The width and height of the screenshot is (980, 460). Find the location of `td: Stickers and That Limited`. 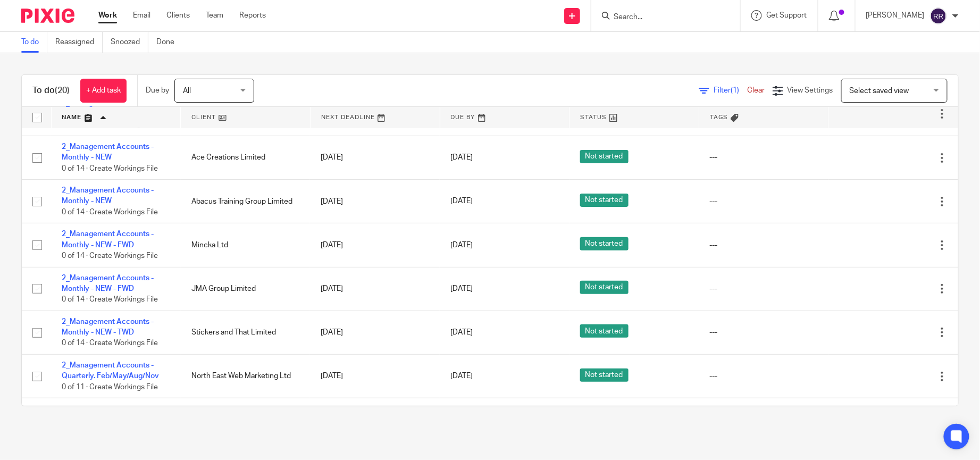

td: Stickers and That Limited is located at coordinates (245, 333).